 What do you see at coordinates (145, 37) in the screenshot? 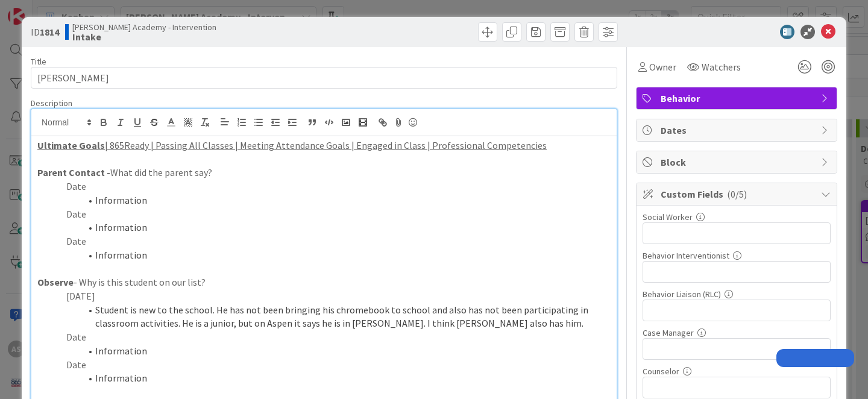
I see `b: Intake` at bounding box center [145, 37].